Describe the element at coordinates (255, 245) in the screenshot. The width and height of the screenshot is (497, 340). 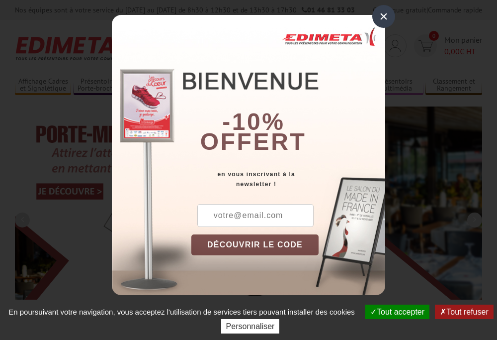
I see `button: DÉCOUVRIR LE CODE` at that location.